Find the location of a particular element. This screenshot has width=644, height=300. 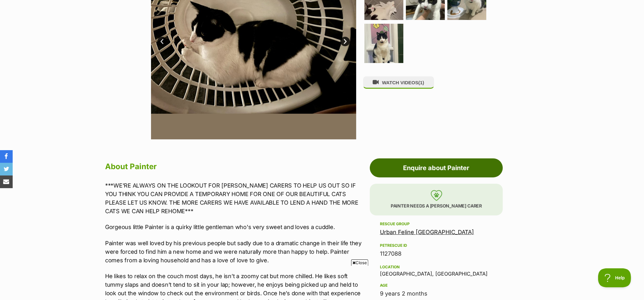

a: Enquire about Painter is located at coordinates (436, 168).